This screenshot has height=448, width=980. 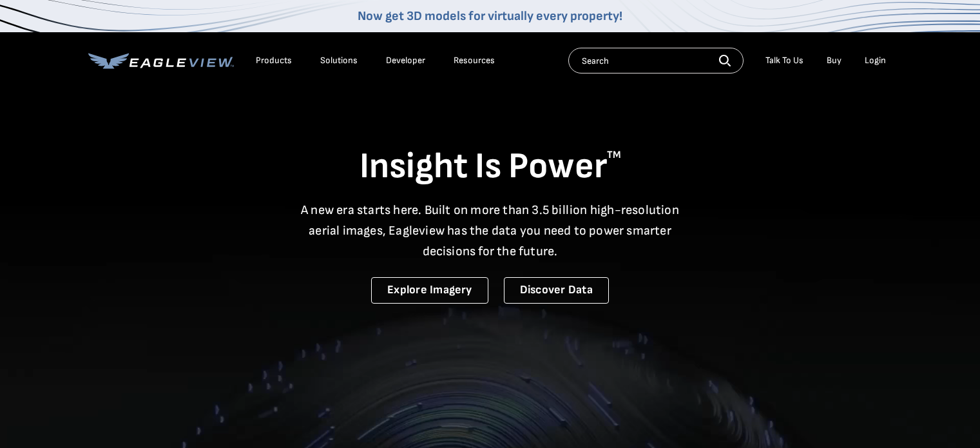 I want to click on a: Now get 3D models for virtually every property!, so click(x=489, y=16).